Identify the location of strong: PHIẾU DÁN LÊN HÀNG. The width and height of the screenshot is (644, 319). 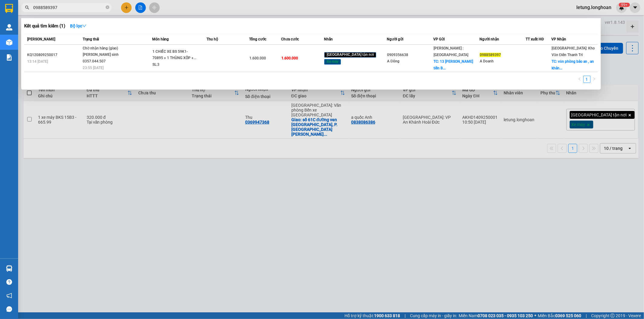
(82, 7).